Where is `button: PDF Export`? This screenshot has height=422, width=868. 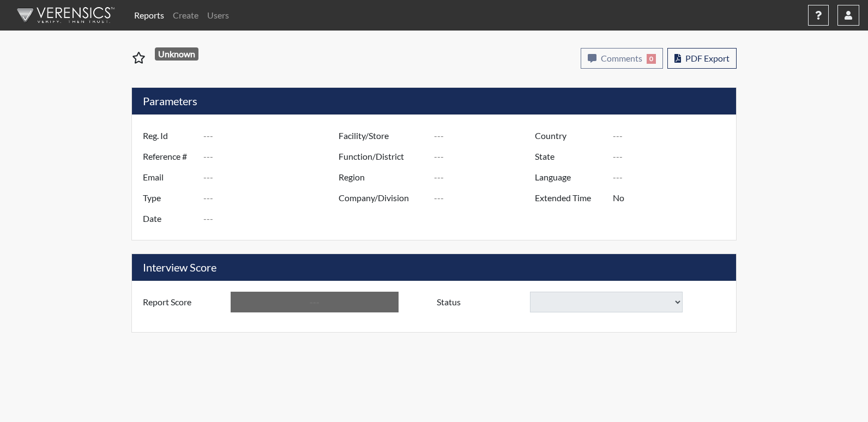 button: PDF Export is located at coordinates (701, 58).